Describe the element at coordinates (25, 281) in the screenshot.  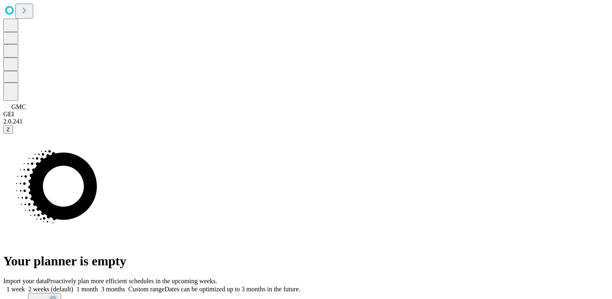
I see `span: Import your data` at that location.